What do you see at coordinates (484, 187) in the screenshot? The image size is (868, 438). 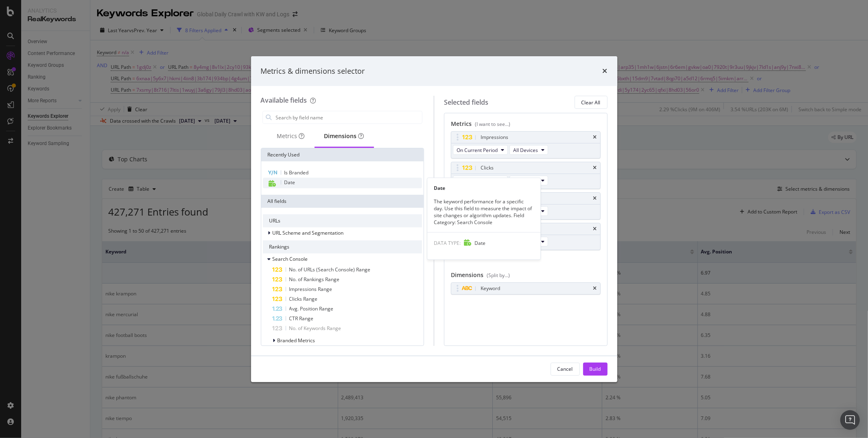 I see `div: Date` at bounding box center [484, 187].